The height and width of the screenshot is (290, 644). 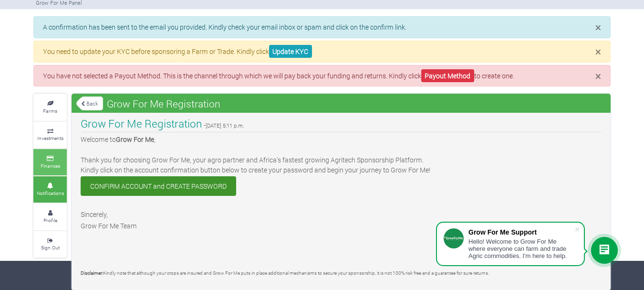 I want to click on small: Investments, so click(x=50, y=138).